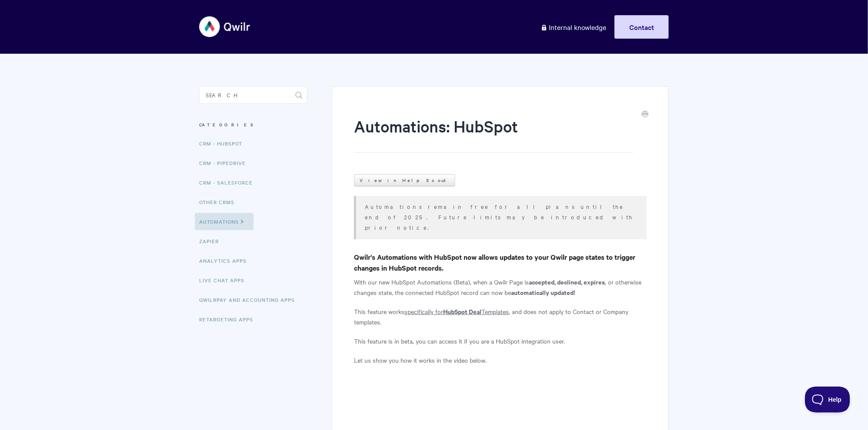  What do you see at coordinates (212, 241) in the screenshot?
I see `a: Zapier` at bounding box center [212, 241].